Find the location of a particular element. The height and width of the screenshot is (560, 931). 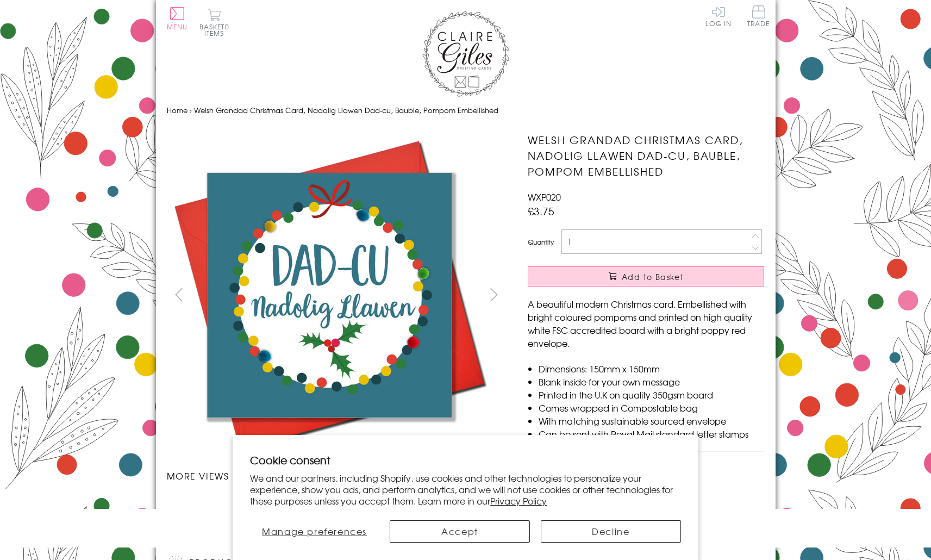

span: Trade is located at coordinates (758, 16).